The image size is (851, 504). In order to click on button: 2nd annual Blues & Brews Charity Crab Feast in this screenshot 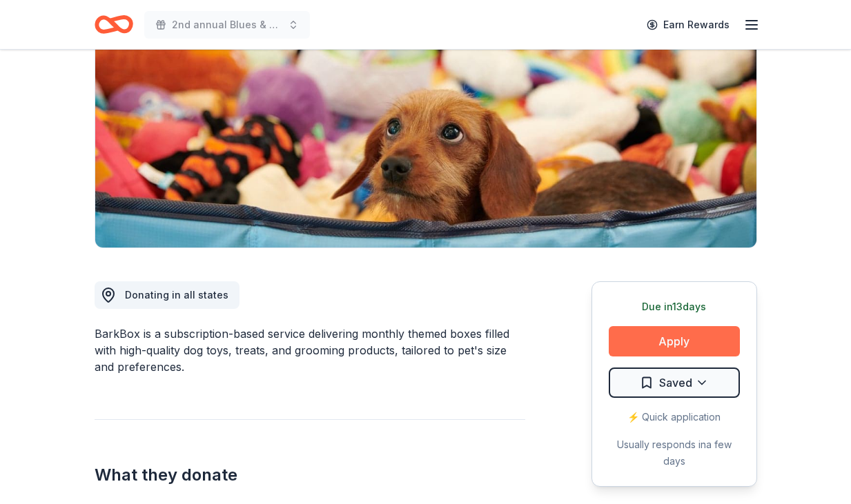, I will do `click(227, 24)`.